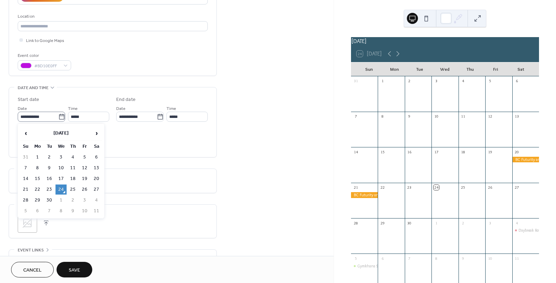  Describe the element at coordinates (112, 16) in the screenshot. I see `div: Location` at that location.